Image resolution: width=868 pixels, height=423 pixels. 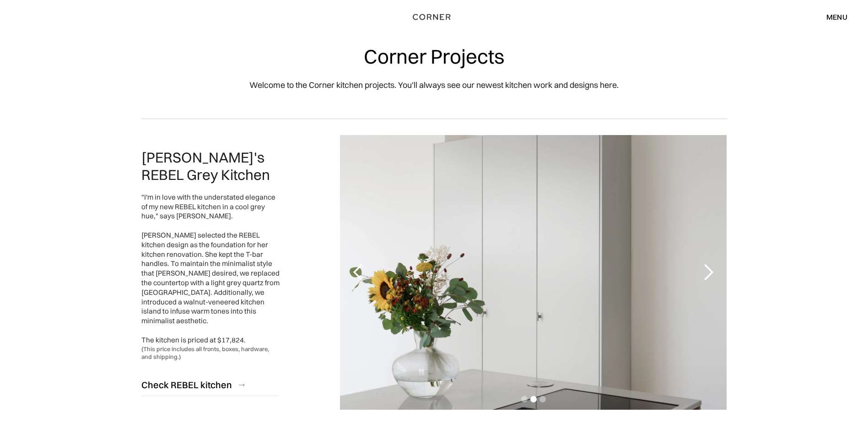 I want to click on div: next slide, so click(x=709, y=273).